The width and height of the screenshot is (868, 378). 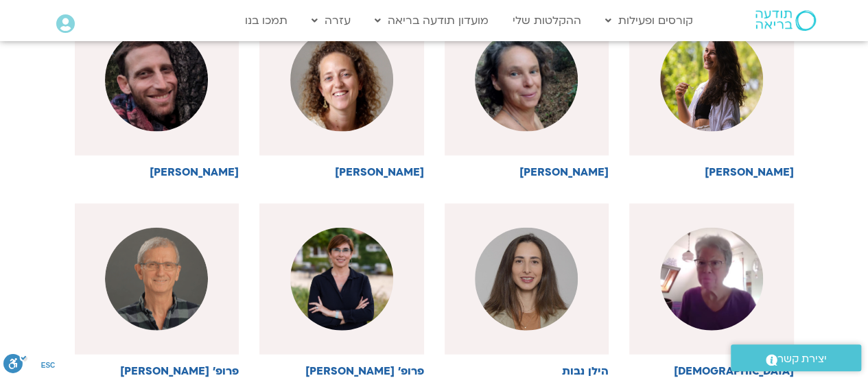 I want to click on img: %D7%A4%D7%9C%D7%99%D7%A1%D7%94-%D7%99%D7%A2%D7%A7%D7%91-%D7%91%D7%A1%D7%99%D7%A1.jpeg, so click(x=712, y=80).